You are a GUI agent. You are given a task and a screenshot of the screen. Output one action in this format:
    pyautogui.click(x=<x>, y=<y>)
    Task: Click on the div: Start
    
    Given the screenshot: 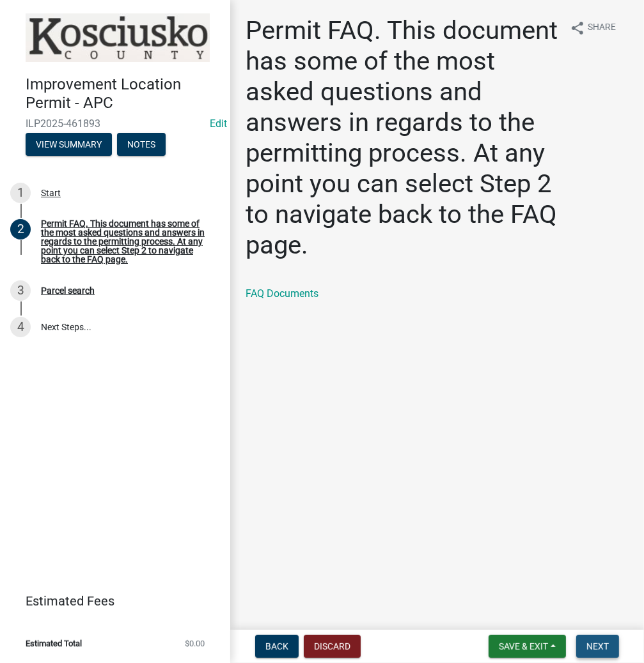 What is the action you would take?
    pyautogui.click(x=51, y=193)
    